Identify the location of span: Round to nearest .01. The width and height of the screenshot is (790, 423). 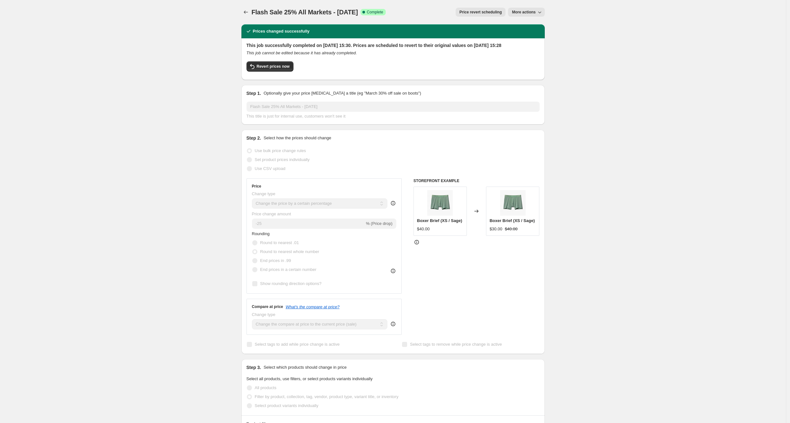
(279, 242).